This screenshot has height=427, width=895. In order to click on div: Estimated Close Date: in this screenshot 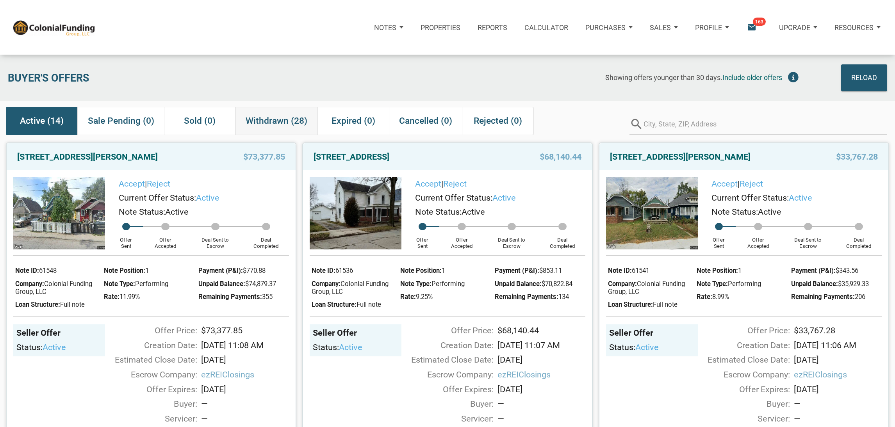, I will do `click(446, 360)`.